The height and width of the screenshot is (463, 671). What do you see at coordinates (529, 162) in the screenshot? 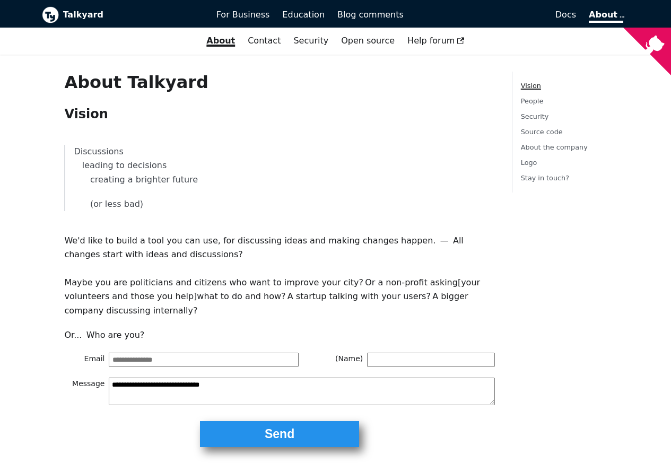
I see `a: Logo` at bounding box center [529, 162].